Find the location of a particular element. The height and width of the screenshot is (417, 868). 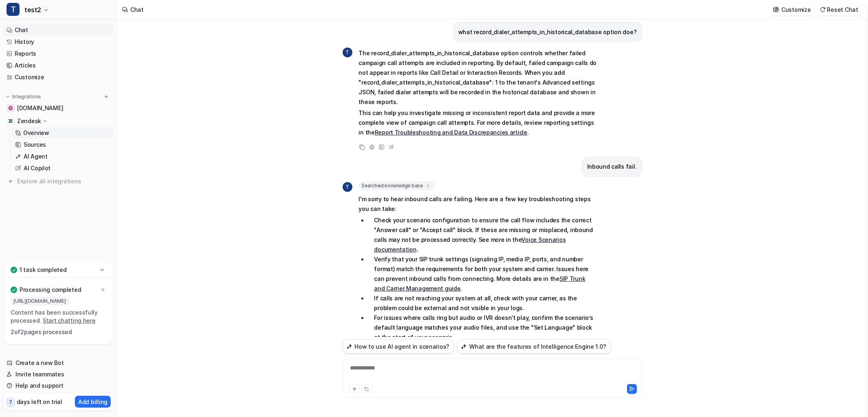

img: customize is located at coordinates (776, 9).